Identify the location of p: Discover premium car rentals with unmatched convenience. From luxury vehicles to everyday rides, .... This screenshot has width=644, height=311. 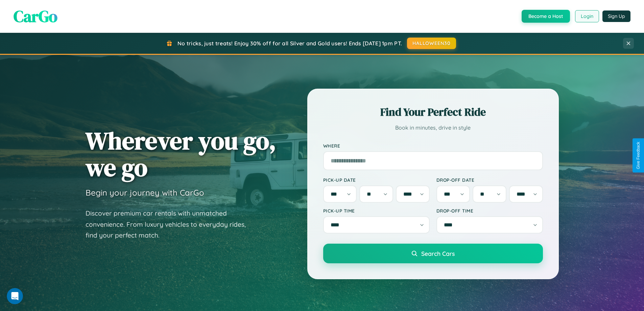
(170, 224).